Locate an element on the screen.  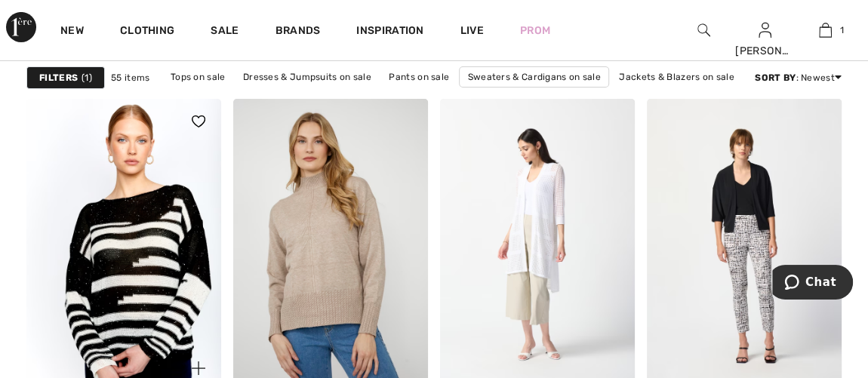
span: Chat is located at coordinates (48, 17).